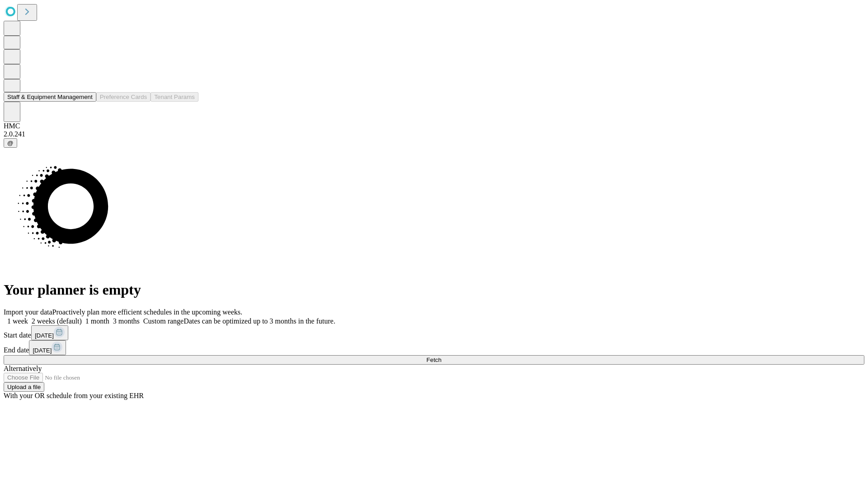 This screenshot has height=488, width=868. Describe the element at coordinates (434, 290) in the screenshot. I see `h1: Your planner is empty` at that location.